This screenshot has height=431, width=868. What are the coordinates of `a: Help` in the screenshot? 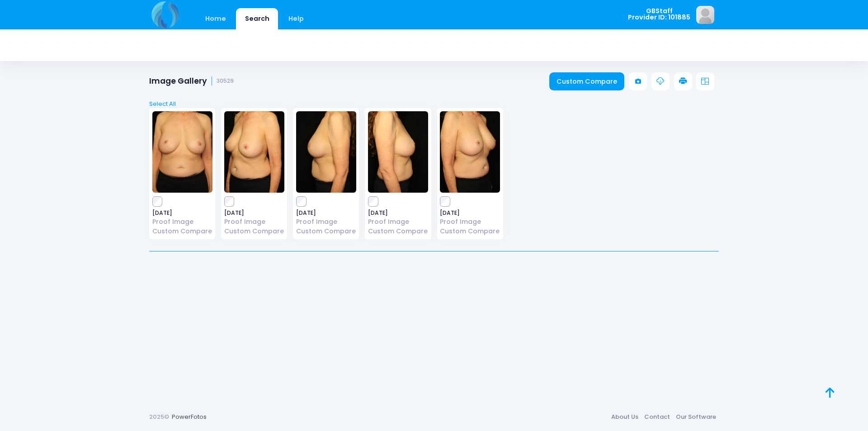 It's located at (296, 19).